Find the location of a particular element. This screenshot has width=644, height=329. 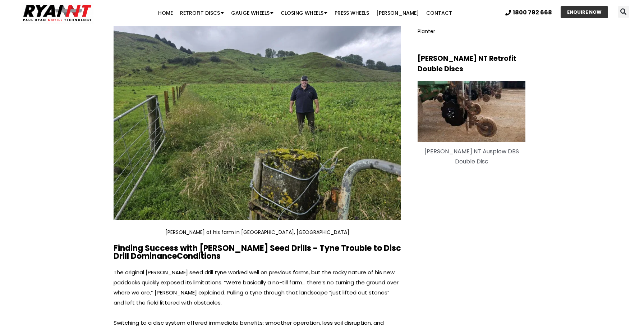

span: 1800 792 668 is located at coordinates (533, 12).